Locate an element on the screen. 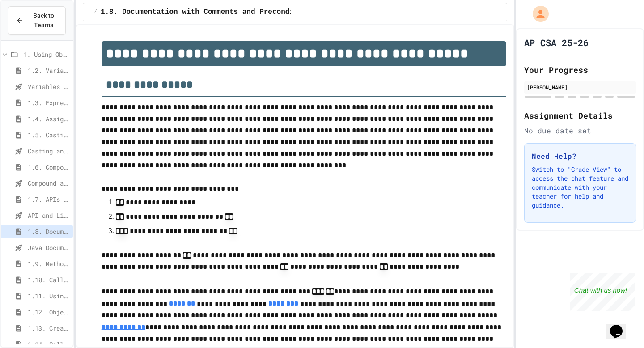  span: Variables and Data Types - Quiz is located at coordinates (49, 86).